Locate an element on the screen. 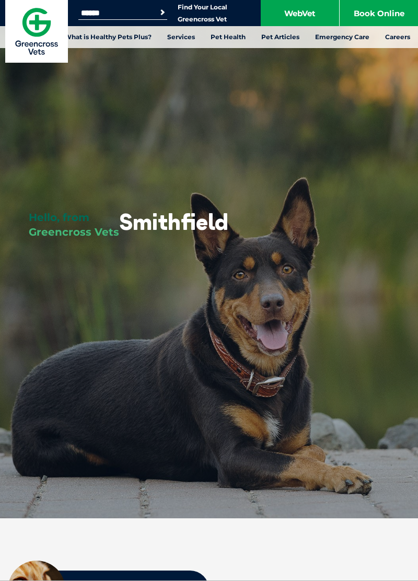 This screenshot has width=418, height=581. span: Greencross Vets is located at coordinates (74, 232).